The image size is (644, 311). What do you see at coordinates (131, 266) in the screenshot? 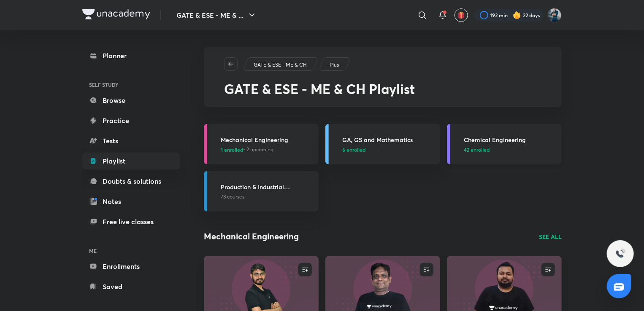
I see `a: Enrollments` at bounding box center [131, 266].